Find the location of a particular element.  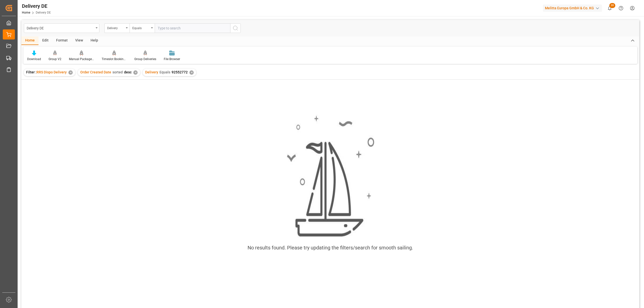

a: Home is located at coordinates (26, 12).